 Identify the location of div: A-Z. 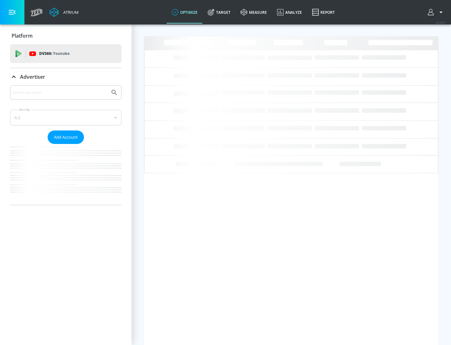
(66, 117).